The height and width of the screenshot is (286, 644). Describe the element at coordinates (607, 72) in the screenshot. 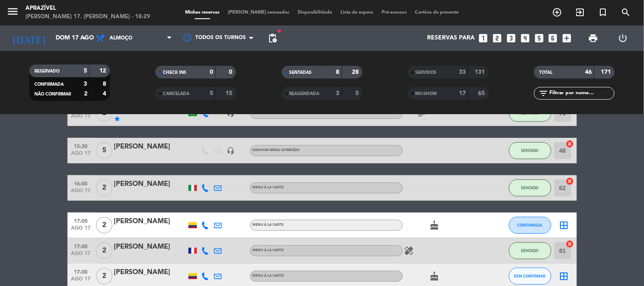

I see `strong: 171` at that location.